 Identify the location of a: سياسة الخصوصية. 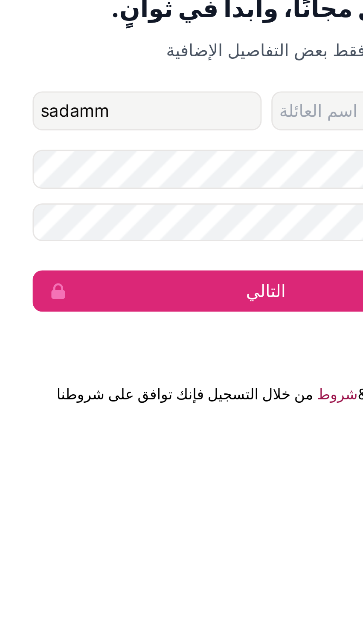
(236, 413).